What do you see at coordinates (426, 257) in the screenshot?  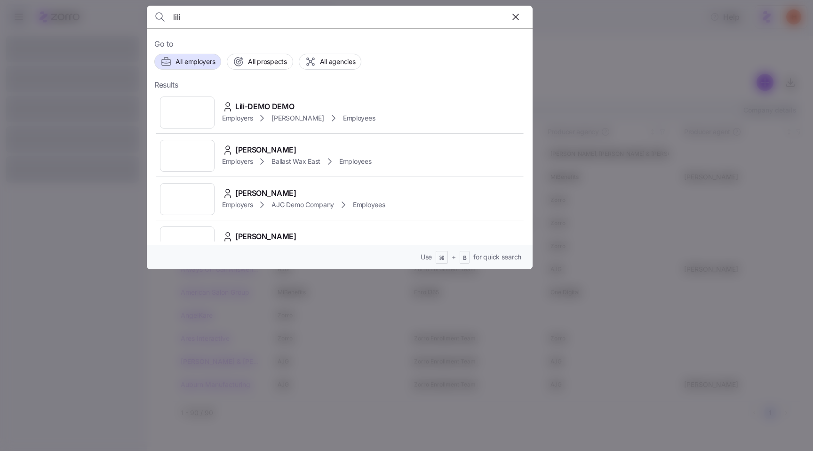 I see `span: Use` at bounding box center [426, 257].